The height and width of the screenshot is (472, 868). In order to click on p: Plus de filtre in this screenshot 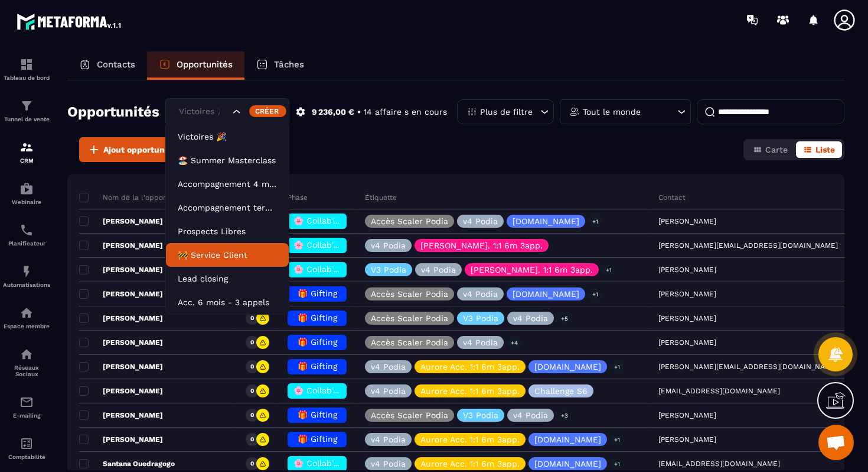, I will do `click(506, 112)`.